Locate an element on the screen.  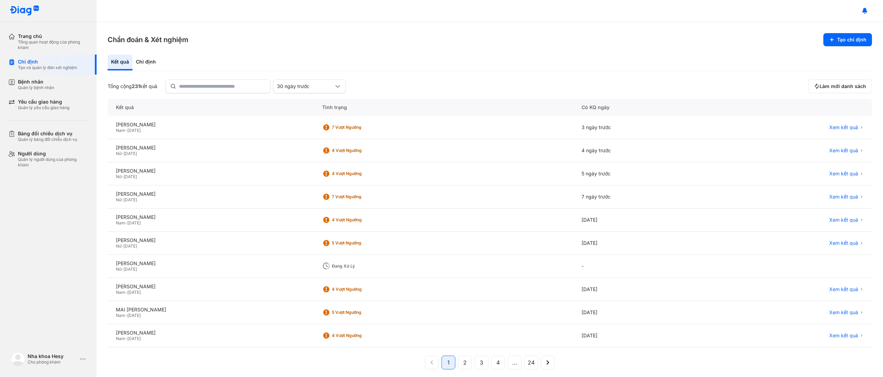
div: Yêu cầu giao hàng is located at coordinates (43, 102).